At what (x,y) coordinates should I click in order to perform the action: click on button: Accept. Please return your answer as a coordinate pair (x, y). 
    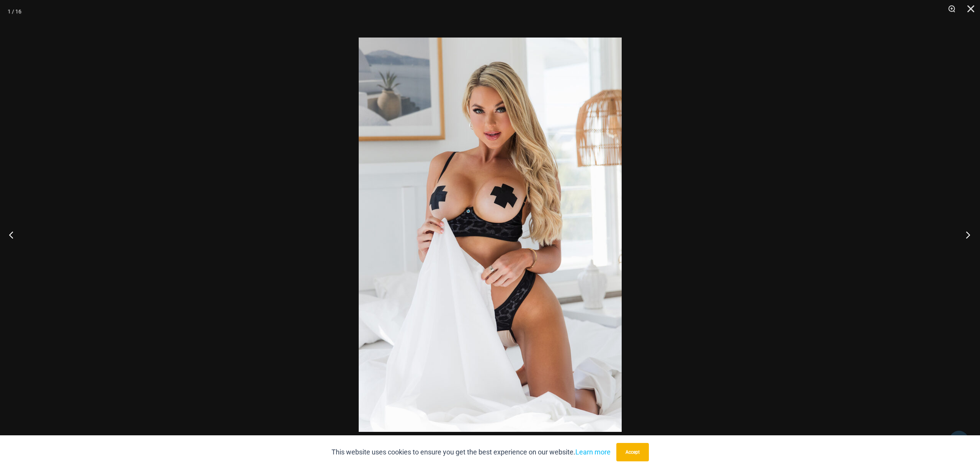
    Looking at the image, I should click on (633, 453).